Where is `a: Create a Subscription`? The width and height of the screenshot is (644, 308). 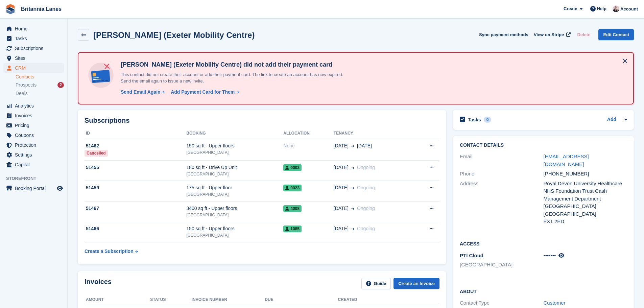 a: Create a Subscription is located at coordinates (111, 251).